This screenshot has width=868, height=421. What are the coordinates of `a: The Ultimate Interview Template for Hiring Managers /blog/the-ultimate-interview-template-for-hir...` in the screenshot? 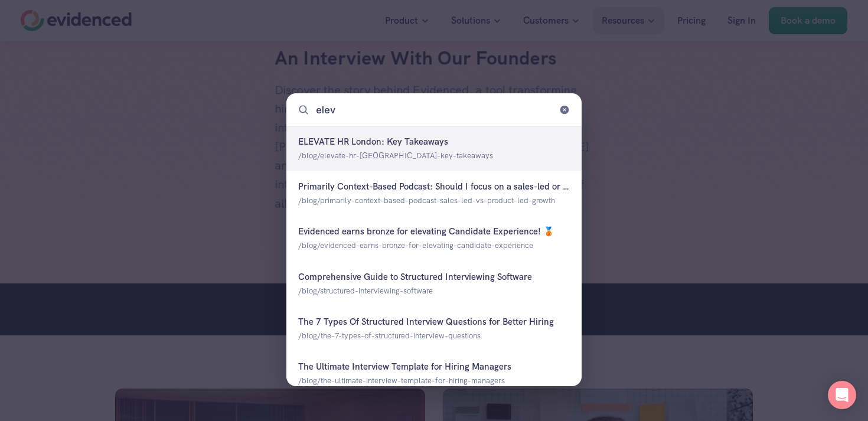 It's located at (434, 373).